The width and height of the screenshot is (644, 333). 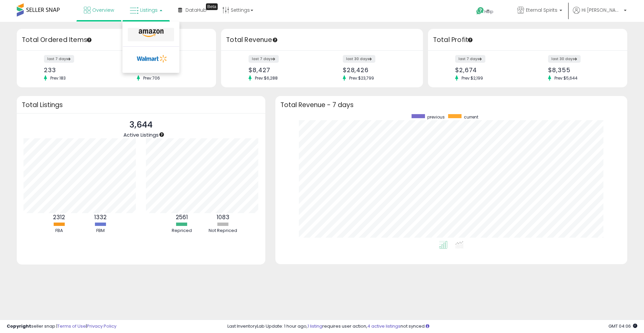 What do you see at coordinates (59, 231) in the screenshot?
I see `div: FBA` at bounding box center [59, 231].